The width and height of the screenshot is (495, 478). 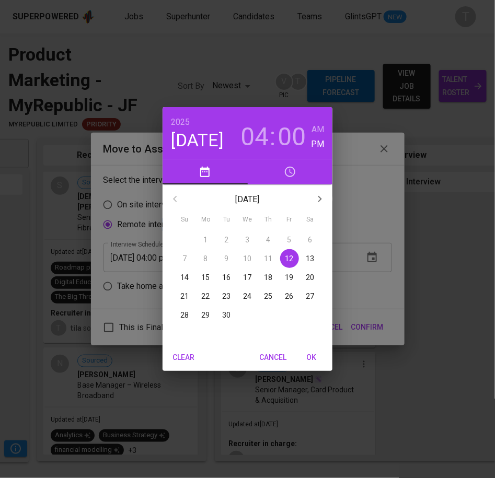 I want to click on p: 22, so click(x=206, y=296).